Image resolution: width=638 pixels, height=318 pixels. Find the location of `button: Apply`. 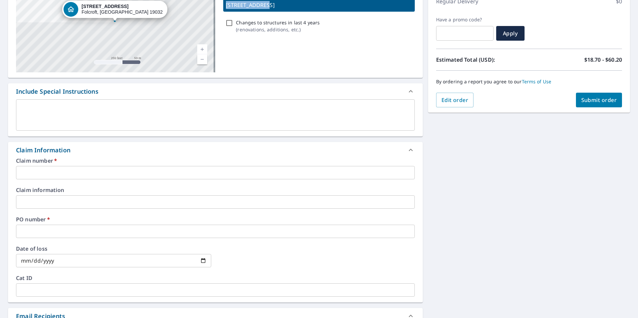

button: Apply is located at coordinates (510, 33).